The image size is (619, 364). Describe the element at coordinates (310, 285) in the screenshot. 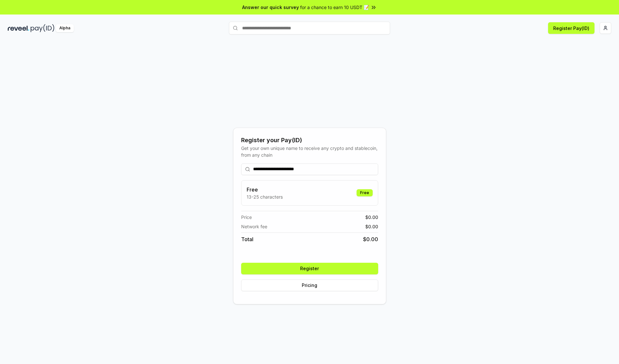

I see `button: Pricing` at that location.